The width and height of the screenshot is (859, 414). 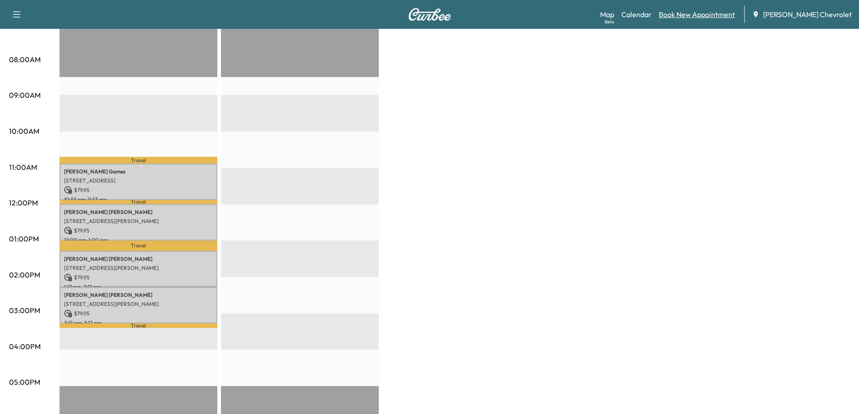 I want to click on img: Curbee Logo, so click(x=430, y=14).